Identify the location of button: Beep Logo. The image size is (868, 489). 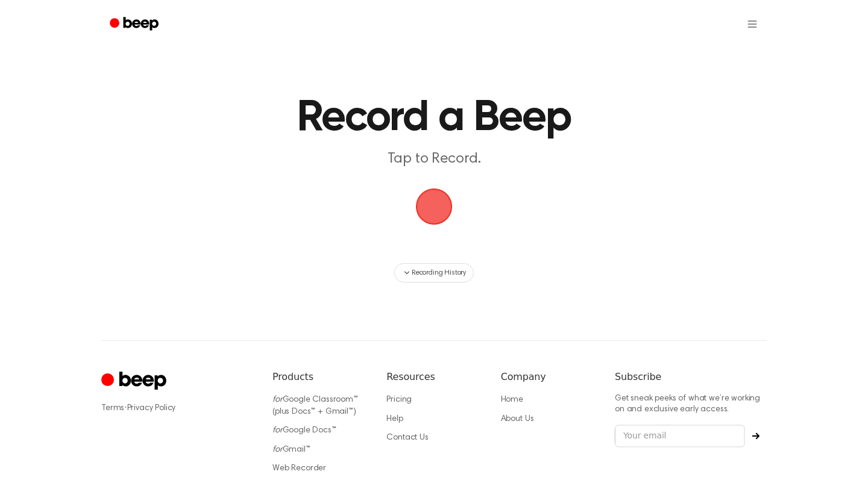
(434, 207).